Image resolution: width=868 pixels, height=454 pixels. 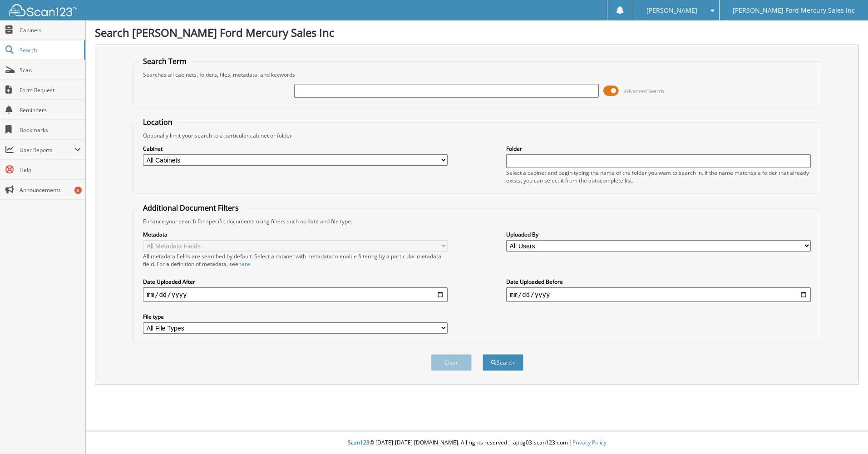 What do you see at coordinates (451, 362) in the screenshot?
I see `button: Clear` at bounding box center [451, 362].